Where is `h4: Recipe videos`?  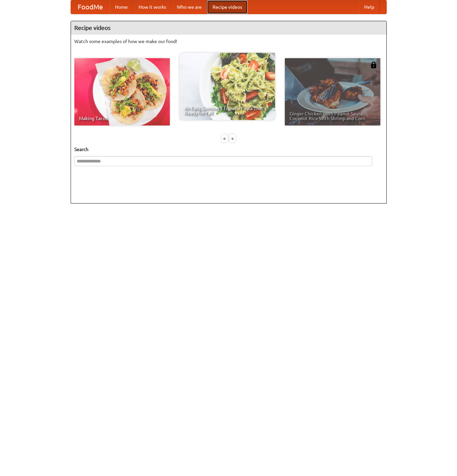 h4: Recipe videos is located at coordinates (229, 28).